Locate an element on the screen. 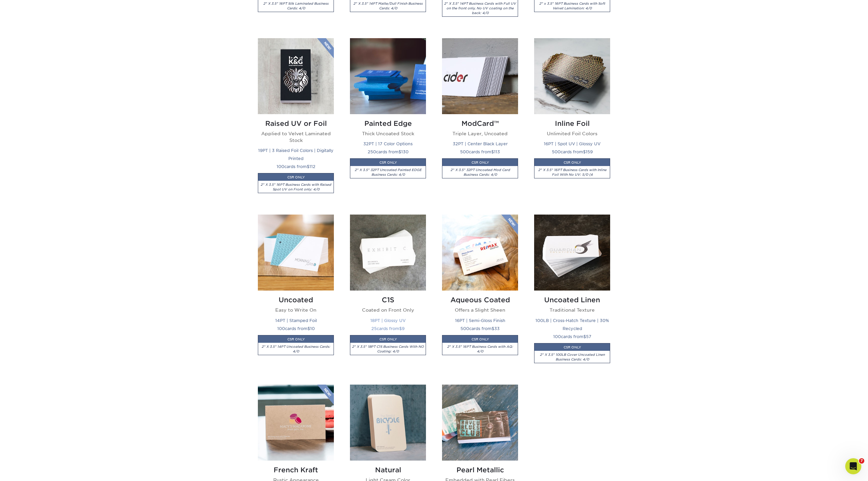 This screenshot has height=481, width=868. img: Inline Foil Business Cards is located at coordinates (572, 76).